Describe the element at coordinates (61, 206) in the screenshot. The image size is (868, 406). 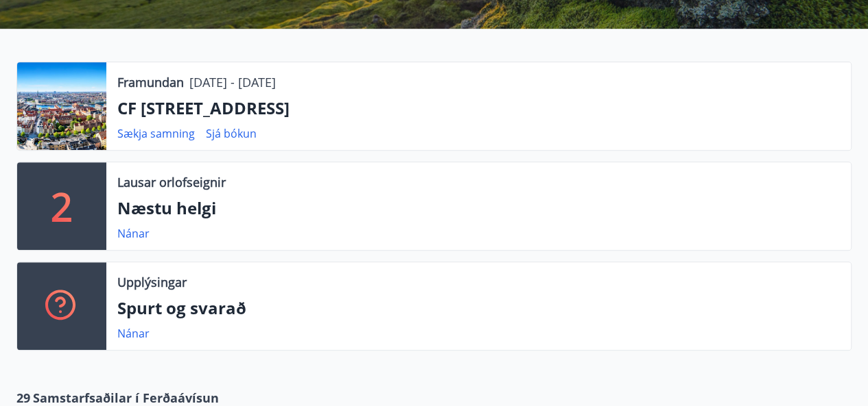
I see `p: 2` at that location.